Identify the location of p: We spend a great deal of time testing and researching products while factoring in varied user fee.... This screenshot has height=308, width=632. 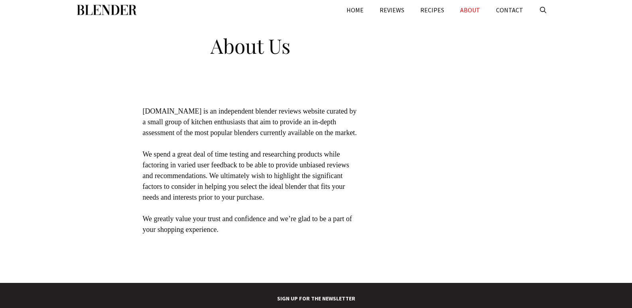
(251, 176).